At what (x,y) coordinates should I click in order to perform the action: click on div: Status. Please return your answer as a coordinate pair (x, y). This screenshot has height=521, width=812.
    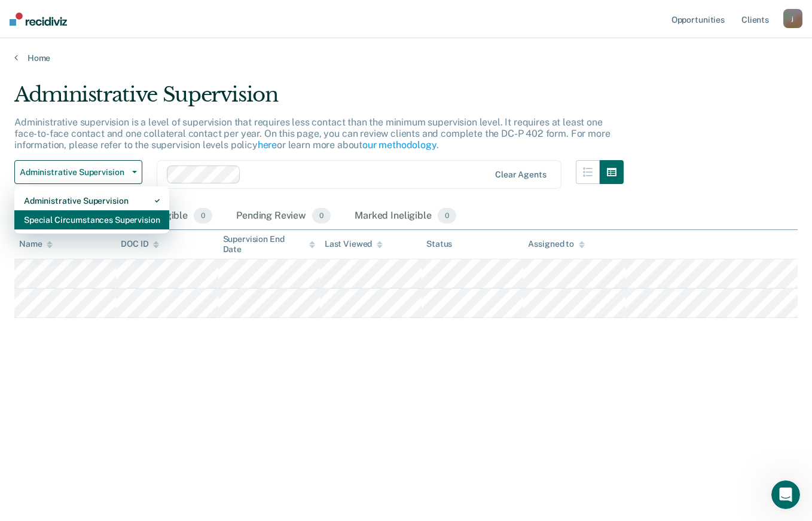
    Looking at the image, I should click on (440, 244).